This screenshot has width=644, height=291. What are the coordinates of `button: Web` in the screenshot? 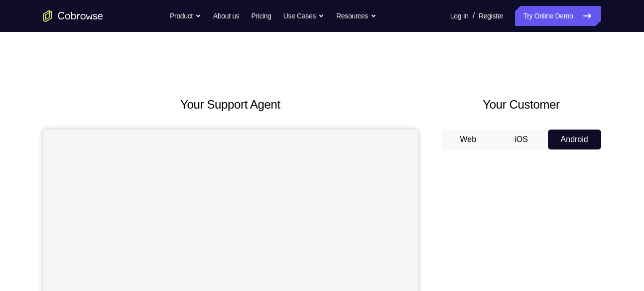 It's located at (468, 139).